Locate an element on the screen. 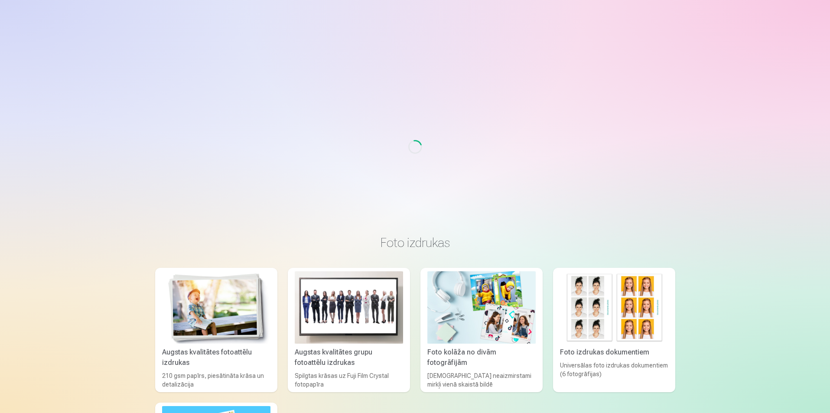 The height and width of the screenshot is (413, 830). img: Augstas kvalitātes grupu fotoattēlu izdrukas is located at coordinates (349, 307).